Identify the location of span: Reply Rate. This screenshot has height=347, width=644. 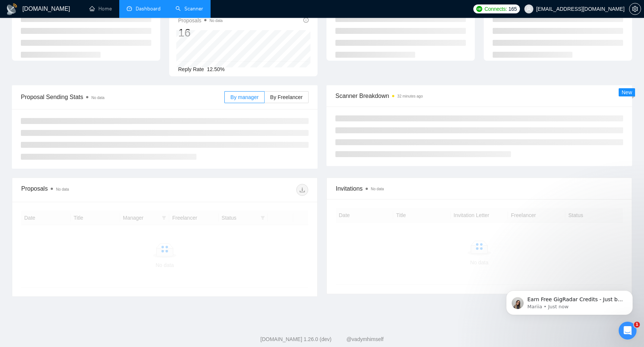
(191, 69).